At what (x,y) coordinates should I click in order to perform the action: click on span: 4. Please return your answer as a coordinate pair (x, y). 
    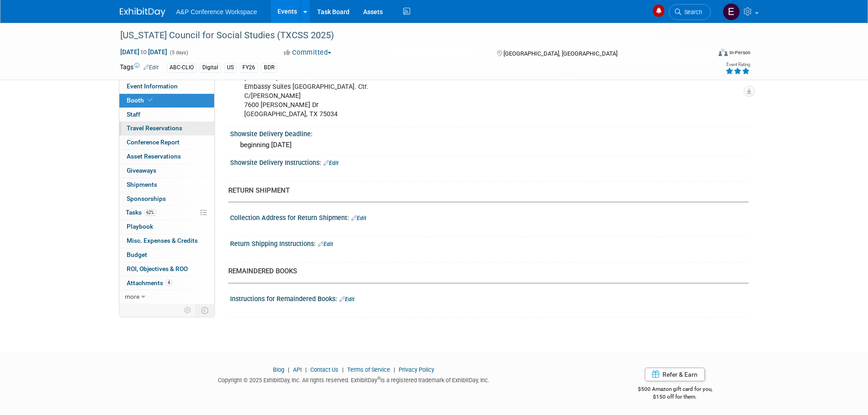
    Looking at the image, I should click on (169, 282).